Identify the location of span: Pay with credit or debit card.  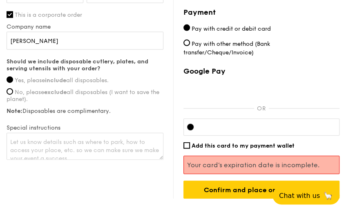
(231, 29).